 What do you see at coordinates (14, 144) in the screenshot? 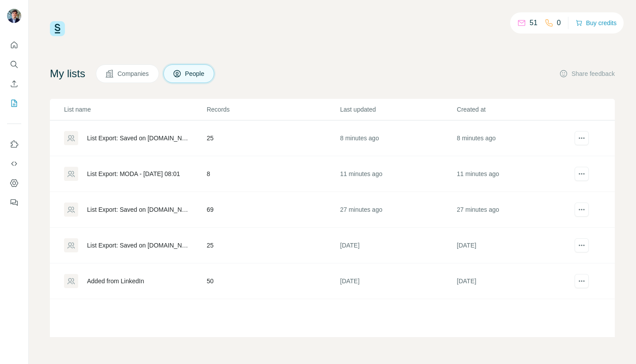
I see `button: Use Surfe on LinkedIn` at bounding box center [14, 144].